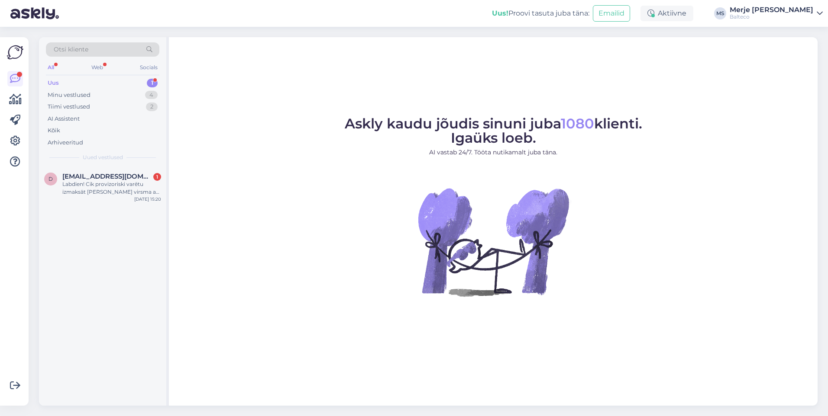 The image size is (828, 416). I want to click on div: Tiimi vestlused, so click(69, 107).